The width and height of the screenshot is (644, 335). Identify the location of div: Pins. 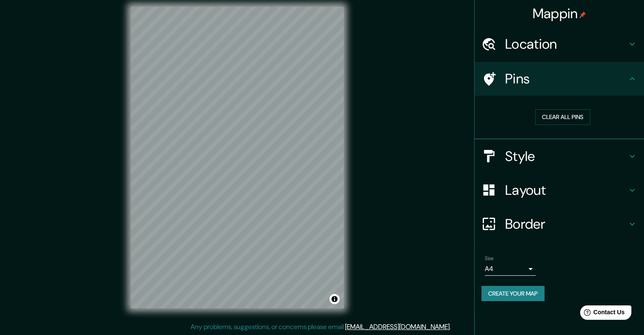
(559, 79).